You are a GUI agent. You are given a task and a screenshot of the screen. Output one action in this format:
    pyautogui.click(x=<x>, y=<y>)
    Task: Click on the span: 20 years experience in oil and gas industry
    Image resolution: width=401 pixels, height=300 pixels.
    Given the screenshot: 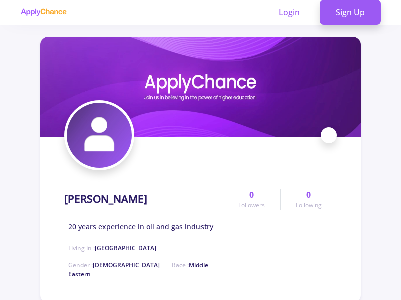 What is the action you would take?
    pyautogui.click(x=140, y=227)
    